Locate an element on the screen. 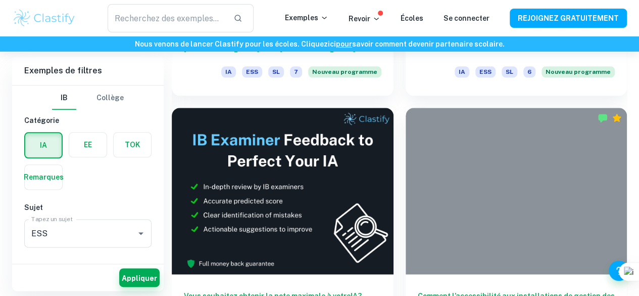  a: Se connecter is located at coordinates (466, 18).